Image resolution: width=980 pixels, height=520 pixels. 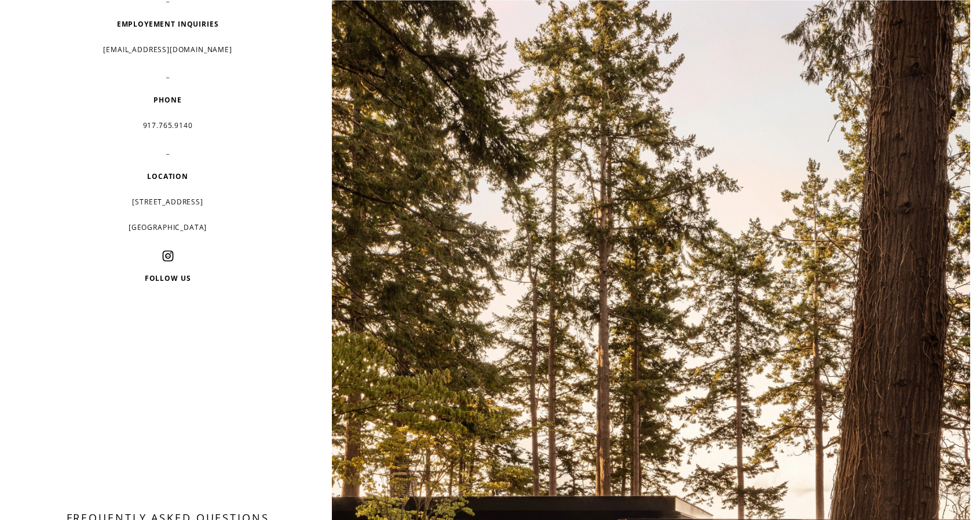 I want to click on strong: FOLLOW US, so click(x=168, y=278).